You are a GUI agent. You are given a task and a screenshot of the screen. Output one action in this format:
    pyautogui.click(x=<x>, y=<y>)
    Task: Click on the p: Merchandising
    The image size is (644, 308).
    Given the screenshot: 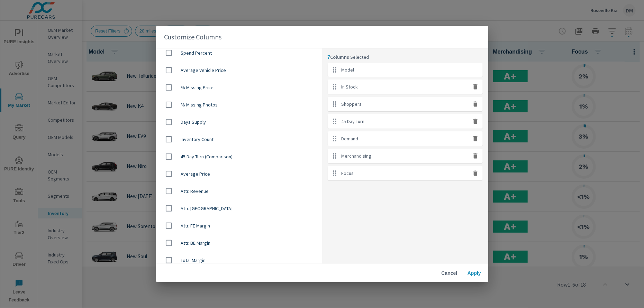 What is the action you would take?
    pyautogui.click(x=356, y=156)
    